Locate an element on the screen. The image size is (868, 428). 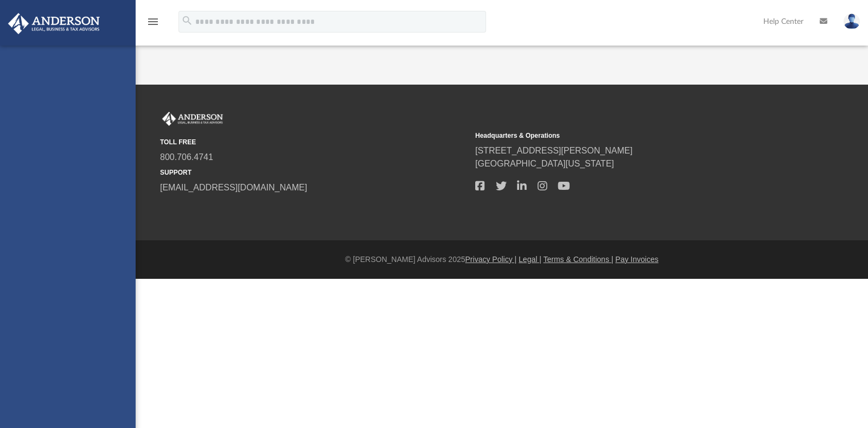
i: menu is located at coordinates (153, 21).